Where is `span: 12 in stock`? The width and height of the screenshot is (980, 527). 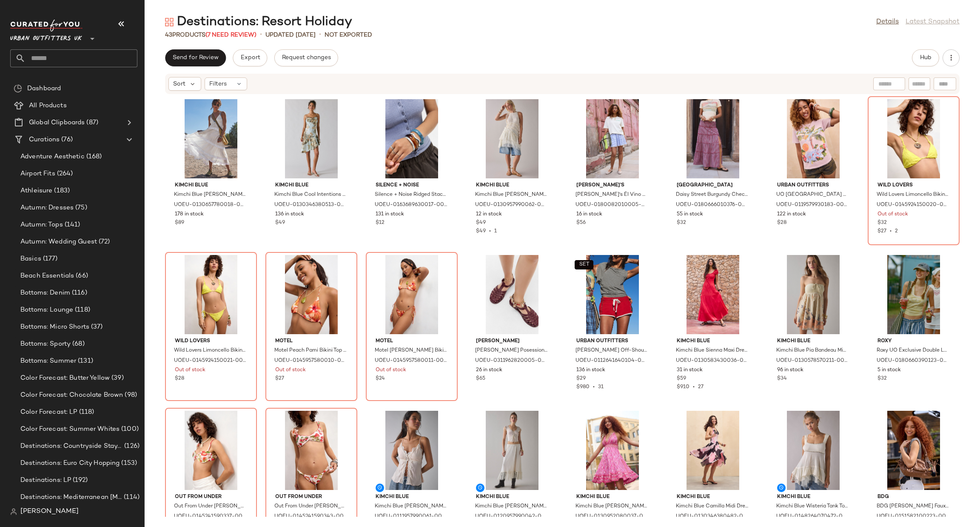 span: 12 in stock is located at coordinates (489, 215).